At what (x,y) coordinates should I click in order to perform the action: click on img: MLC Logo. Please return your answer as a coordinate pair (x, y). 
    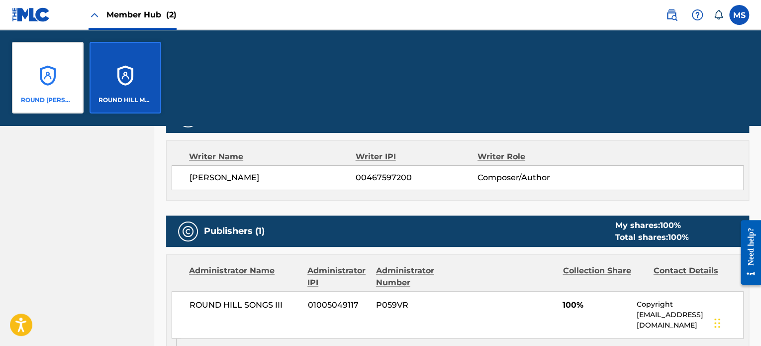
    Looking at the image, I should click on (31, 14).